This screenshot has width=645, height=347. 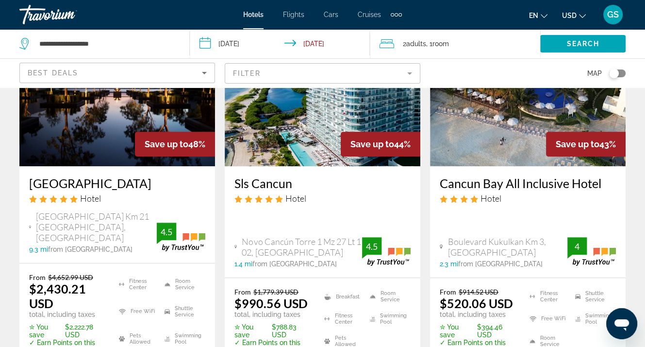 I want to click on h3: Sls Cancun, so click(x=322, y=183).